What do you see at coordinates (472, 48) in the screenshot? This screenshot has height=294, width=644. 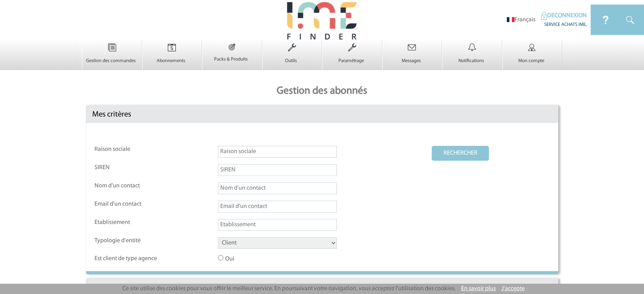 I see `img: Notifications` at bounding box center [472, 48].